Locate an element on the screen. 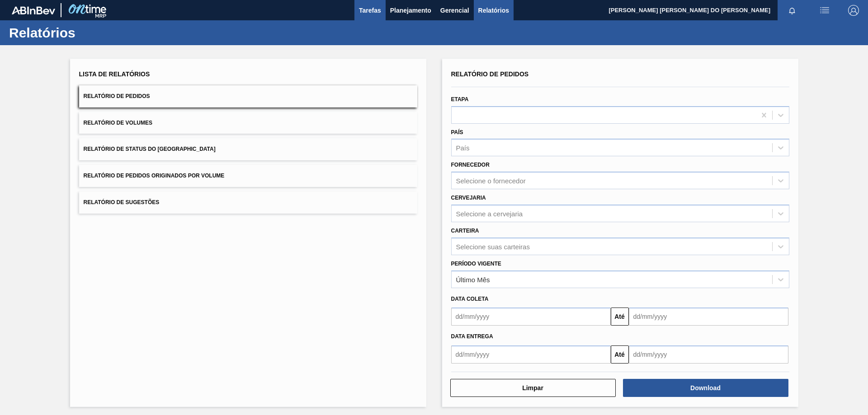  button: Download is located at coordinates (706, 388).